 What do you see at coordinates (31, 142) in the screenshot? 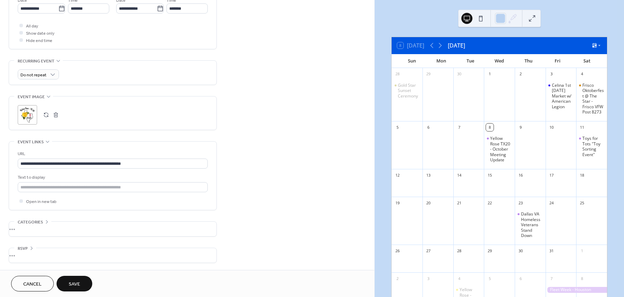
I see `span: Event links` at bounding box center [31, 142].